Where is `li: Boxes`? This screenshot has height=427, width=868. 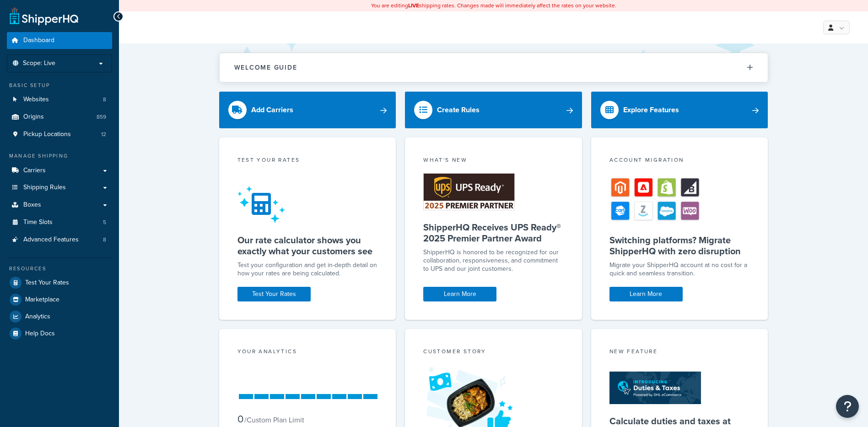 li: Boxes is located at coordinates (59, 204).